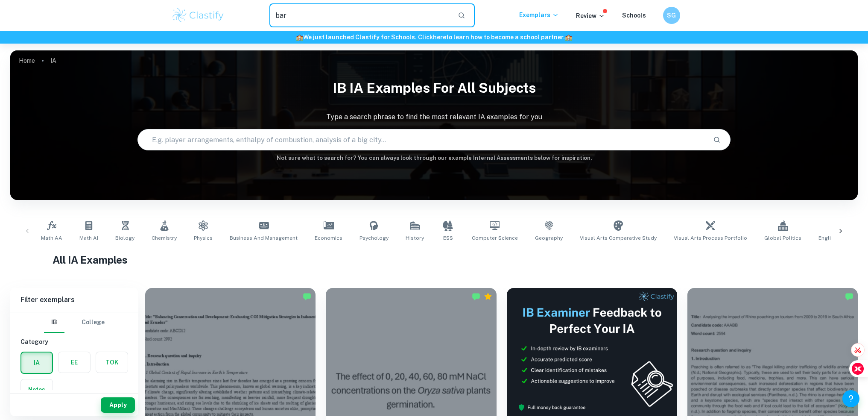 Image resolution: width=868 pixels, height=420 pixels. Describe the element at coordinates (75, 323) in the screenshot. I see `div: Filter type choice` at that location.